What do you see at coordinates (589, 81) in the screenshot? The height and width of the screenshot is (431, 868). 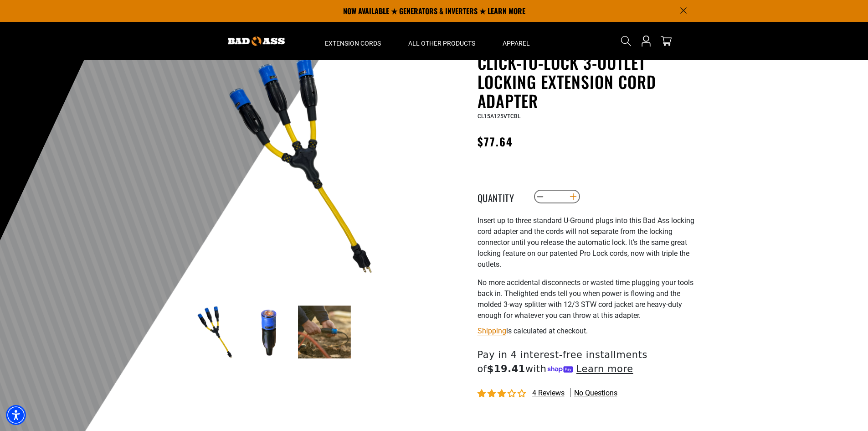 I see `h1: Click-to-Lock 3-Outlet Locking Extension Cord Adapter` at bounding box center [589, 81].